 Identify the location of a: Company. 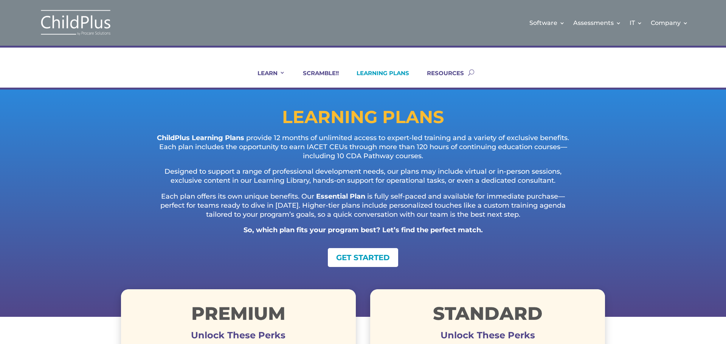
(669, 23).